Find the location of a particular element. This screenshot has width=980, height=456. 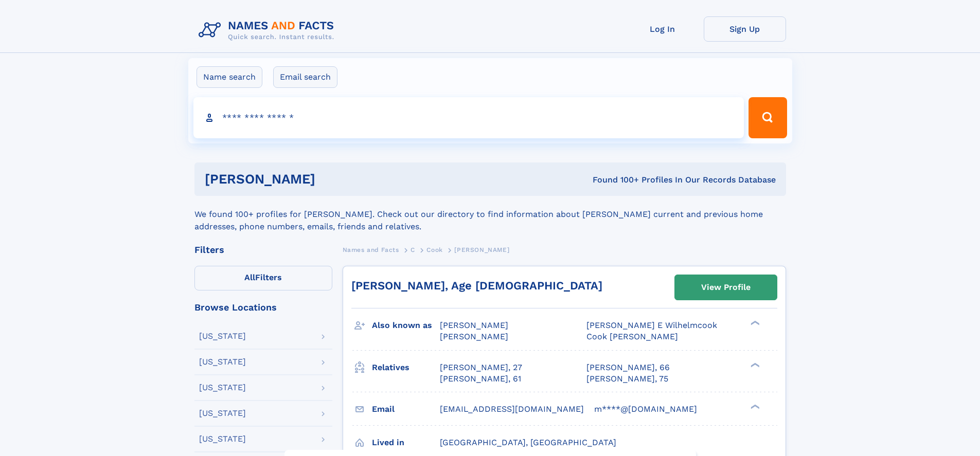

a: C is located at coordinates (413, 249).